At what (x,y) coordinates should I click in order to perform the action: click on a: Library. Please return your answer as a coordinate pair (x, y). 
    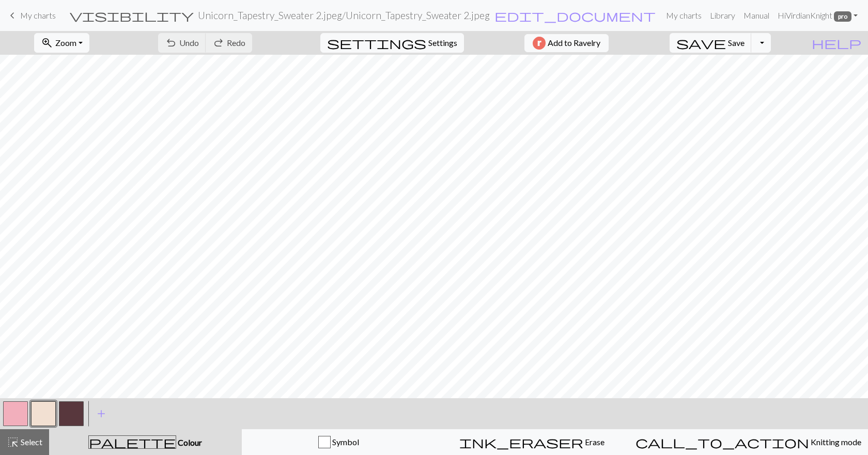
    Looking at the image, I should click on (722, 15).